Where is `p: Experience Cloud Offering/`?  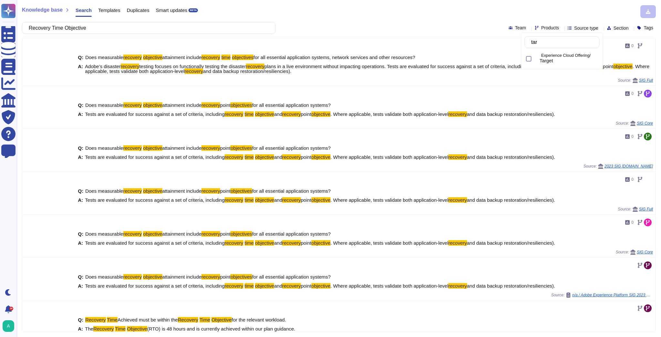 p: Experience Cloud Offering/ is located at coordinates (569, 56).